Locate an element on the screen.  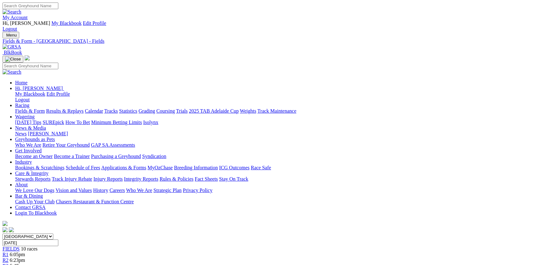
a: Rules & Policies is located at coordinates (176, 179).